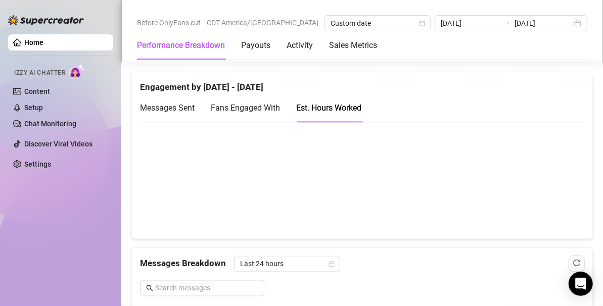 The image size is (603, 306). What do you see at coordinates (469, 23) in the screenshot?
I see `input: Start date` at bounding box center [469, 23].